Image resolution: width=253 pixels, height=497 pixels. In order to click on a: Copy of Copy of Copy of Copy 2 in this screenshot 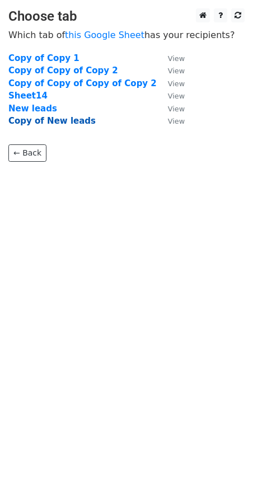, I will do `click(82, 83)`.